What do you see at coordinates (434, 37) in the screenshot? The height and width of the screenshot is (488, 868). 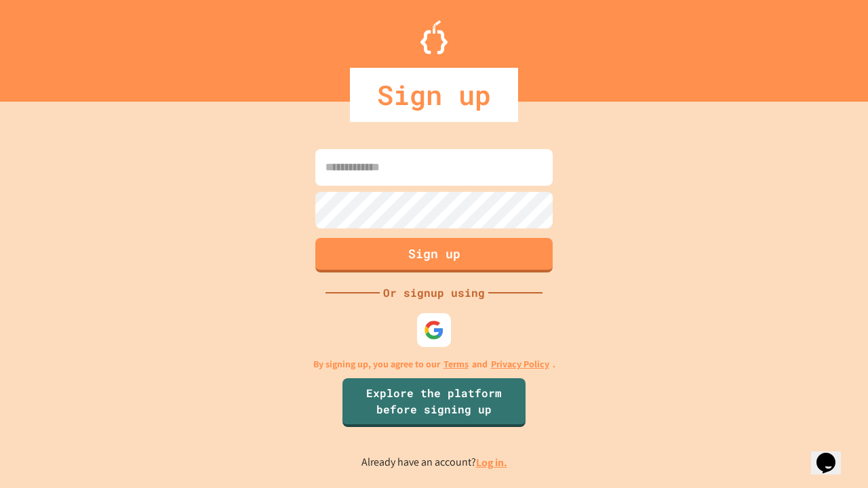 I see `img: Logo.svg` at bounding box center [434, 37].